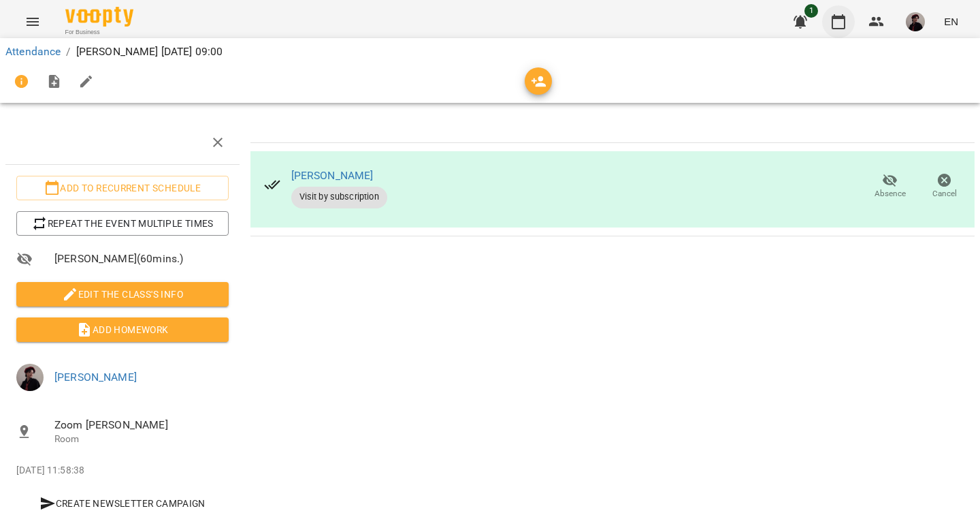 Image resolution: width=980 pixels, height=530 pixels. Describe the element at coordinates (99, 17) in the screenshot. I see `img: Voopty Logo` at that location.